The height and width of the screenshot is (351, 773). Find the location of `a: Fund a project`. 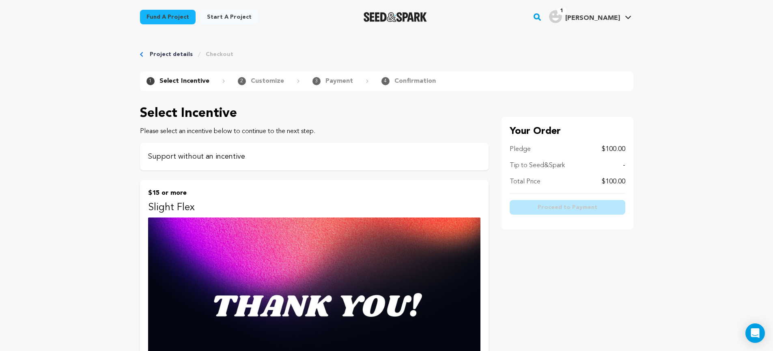

a: Fund a project is located at coordinates (168, 17).